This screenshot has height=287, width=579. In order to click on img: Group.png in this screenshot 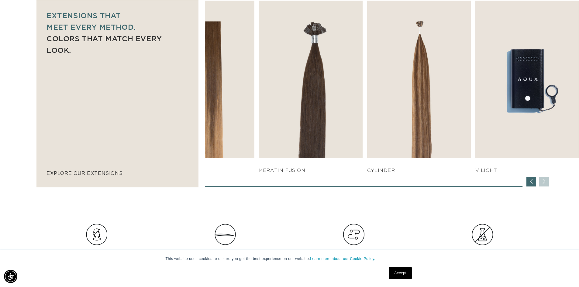, I will do `click(482, 235)`.